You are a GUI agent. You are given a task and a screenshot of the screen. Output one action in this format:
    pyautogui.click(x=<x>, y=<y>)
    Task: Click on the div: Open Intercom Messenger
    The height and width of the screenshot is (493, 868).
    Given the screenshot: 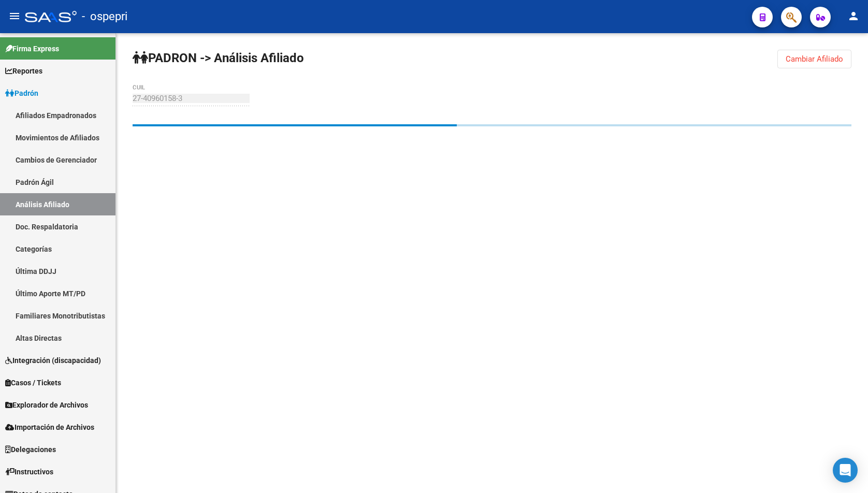 What is the action you would take?
    pyautogui.click(x=846, y=470)
    